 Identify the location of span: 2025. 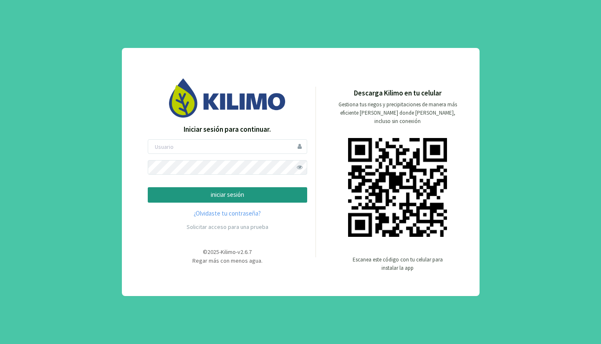
(213, 252).